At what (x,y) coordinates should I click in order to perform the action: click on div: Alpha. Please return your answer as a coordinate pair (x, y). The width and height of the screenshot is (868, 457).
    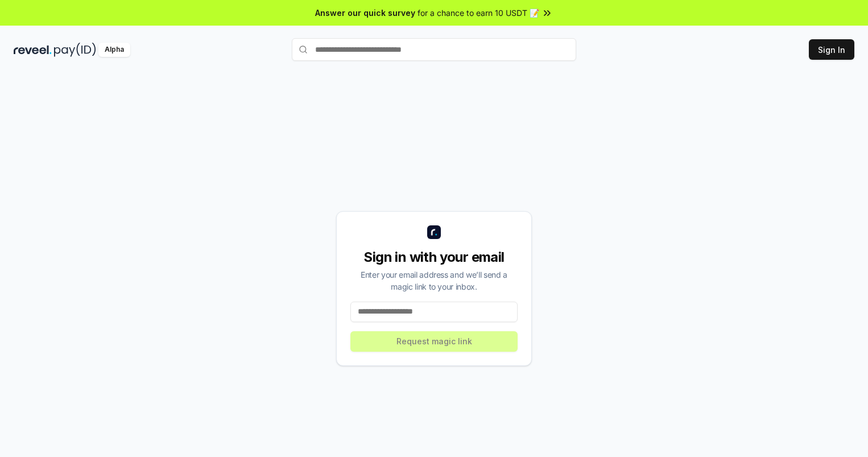
    Looking at the image, I should click on (114, 49).